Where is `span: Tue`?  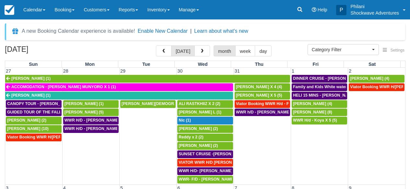
span: Tue is located at coordinates (146, 64).